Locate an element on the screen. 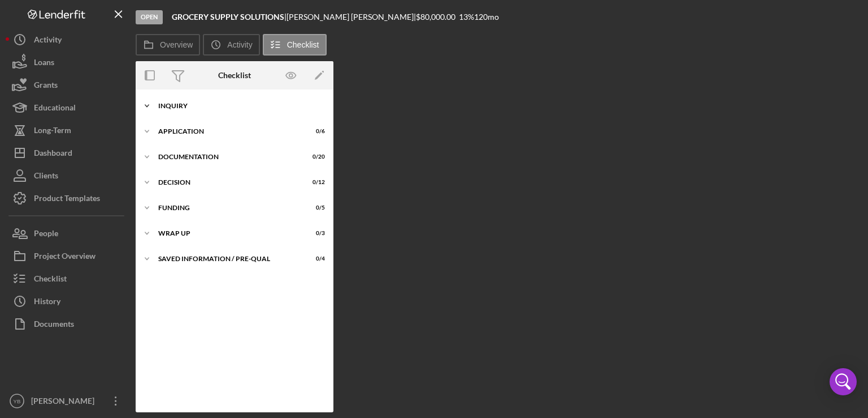 The height and width of the screenshot is (418, 868). a: Long-Term is located at coordinates (68, 130).